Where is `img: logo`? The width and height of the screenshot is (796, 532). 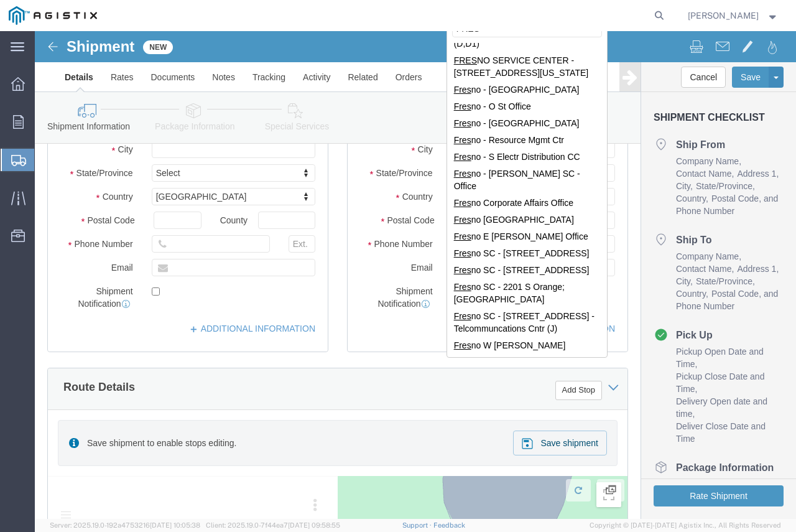
img: logo is located at coordinates (53, 16).